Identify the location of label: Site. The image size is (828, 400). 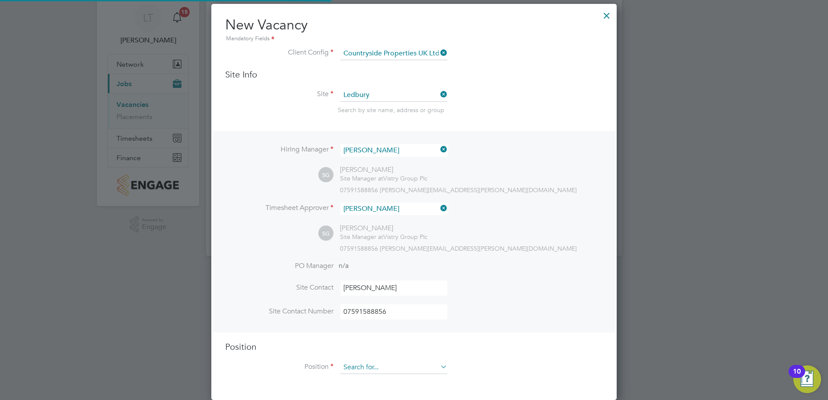
(279, 94).